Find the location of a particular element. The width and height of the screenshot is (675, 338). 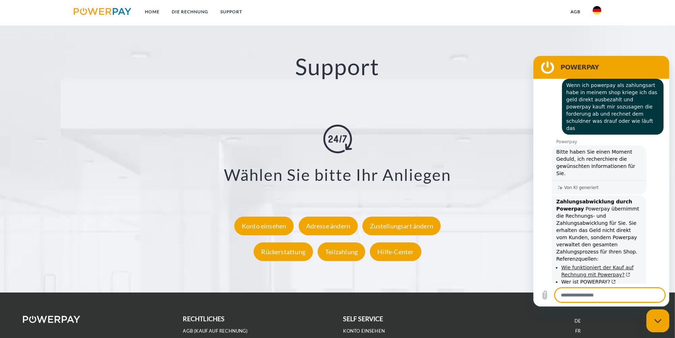

a: DIE RECHNUNG is located at coordinates (190, 12).